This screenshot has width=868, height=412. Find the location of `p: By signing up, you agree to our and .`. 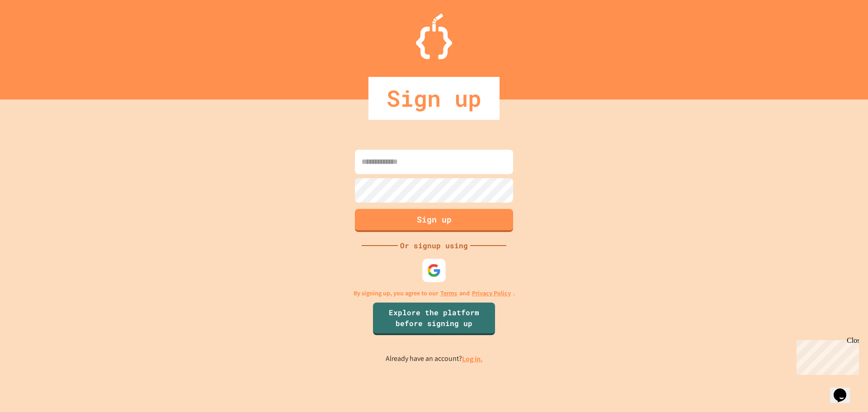

p: By signing up, you agree to our and . is located at coordinates (434, 293).